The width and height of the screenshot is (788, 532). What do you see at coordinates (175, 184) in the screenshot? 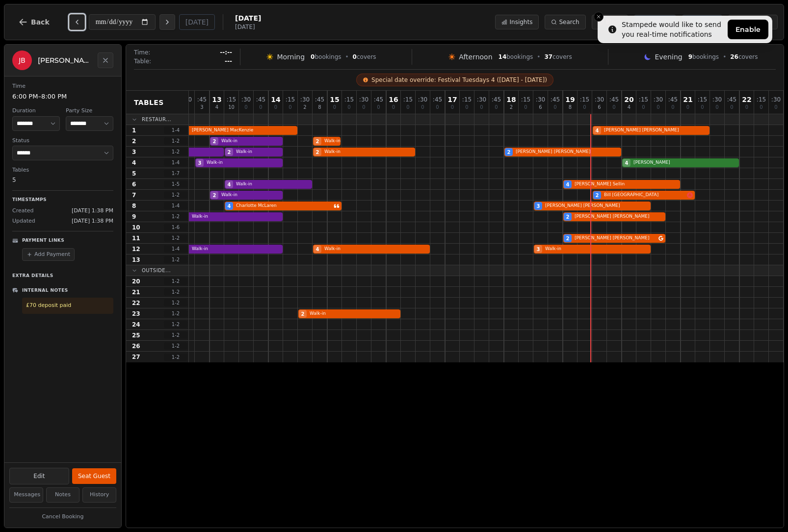
I see `span: 1 - 5` at bounding box center [175, 184].